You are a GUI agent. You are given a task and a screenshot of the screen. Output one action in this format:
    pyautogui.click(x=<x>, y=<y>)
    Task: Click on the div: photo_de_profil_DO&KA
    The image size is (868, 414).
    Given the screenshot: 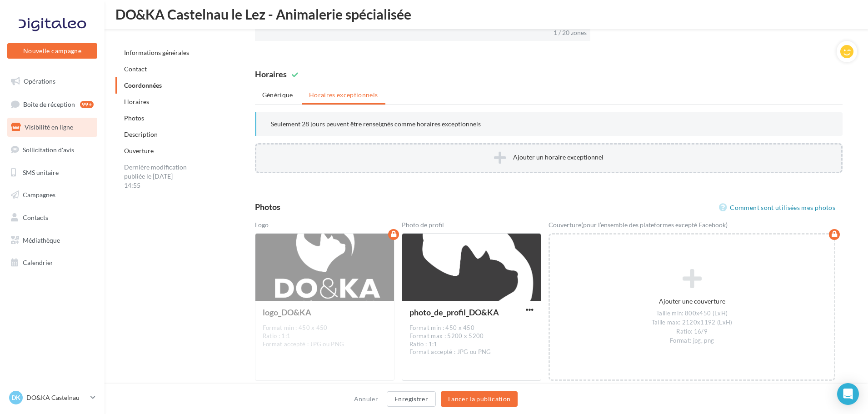 What is the action you would take?
    pyautogui.click(x=455, y=312)
    